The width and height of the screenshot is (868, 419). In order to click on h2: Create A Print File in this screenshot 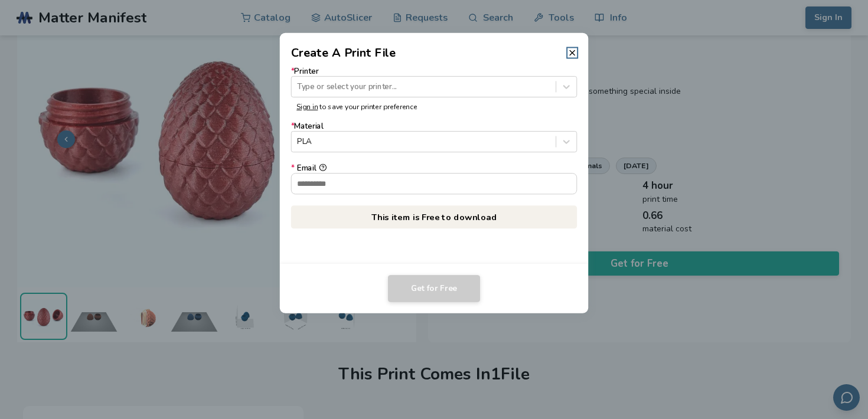, I will do `click(344, 52)`.